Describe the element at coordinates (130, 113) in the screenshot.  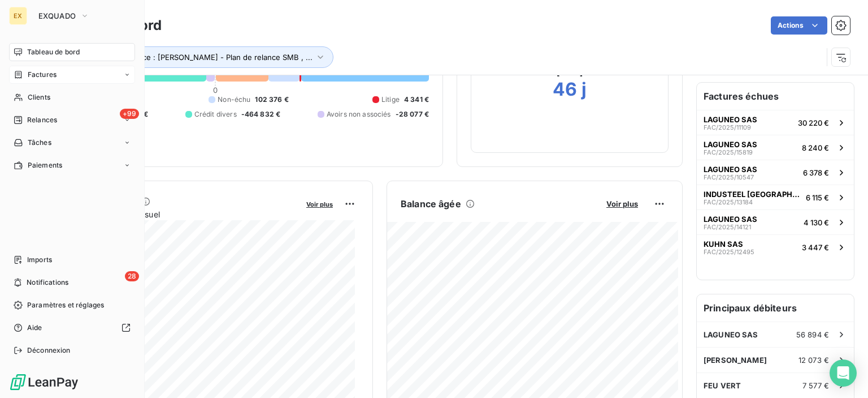
I see `span: +99` at that location.